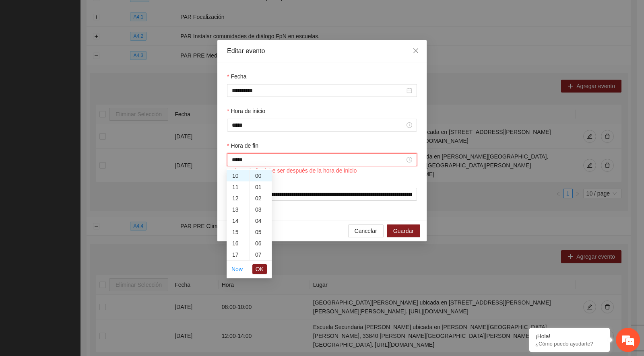 This screenshot has height=356, width=644. Describe the element at coordinates (570, 336) in the screenshot. I see `div: ¡Hola!` at that location.